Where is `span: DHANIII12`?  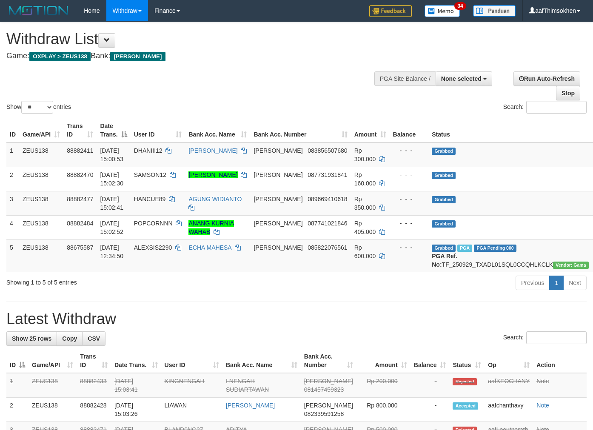 span: DHANIII12 is located at coordinates (148, 151).